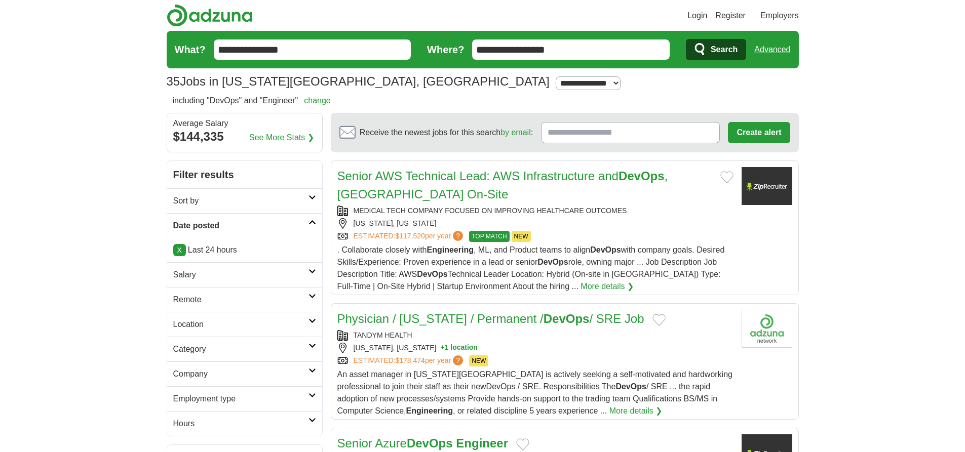 This screenshot has width=965, height=452. I want to click on h2: Sort by, so click(241, 201).